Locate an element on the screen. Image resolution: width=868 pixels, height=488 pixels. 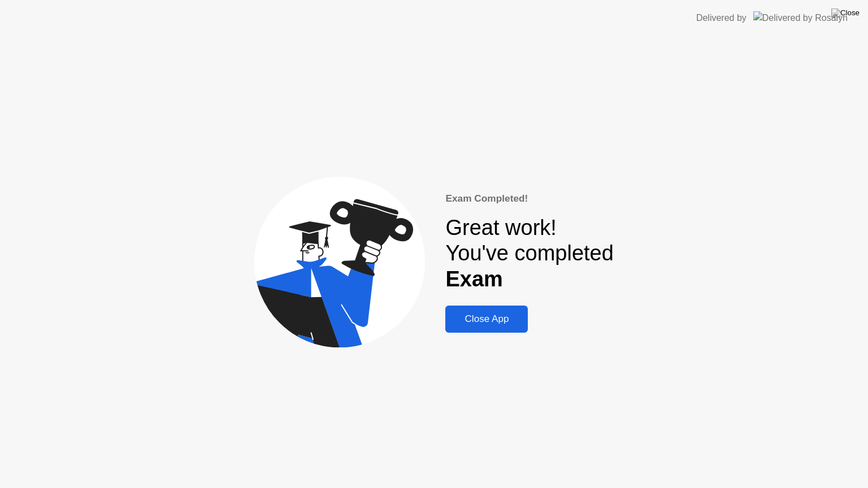
img: Delivered by Rosalyn is located at coordinates (800, 17).